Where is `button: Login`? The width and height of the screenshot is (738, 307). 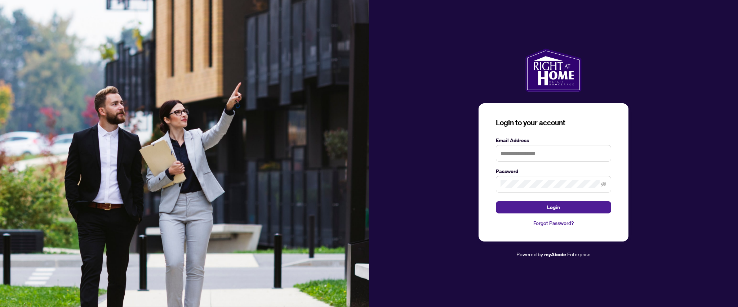 button: Login is located at coordinates (553, 207).